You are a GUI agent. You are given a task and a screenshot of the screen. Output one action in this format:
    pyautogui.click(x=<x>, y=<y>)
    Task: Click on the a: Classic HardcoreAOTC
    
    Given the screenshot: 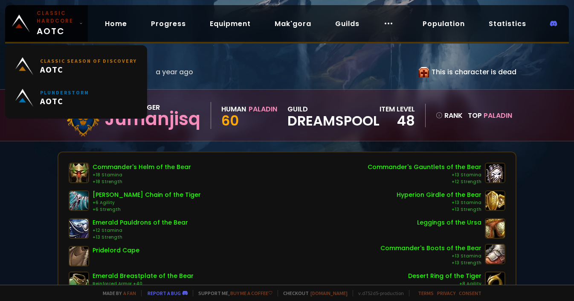 What is the action you would take?
    pyautogui.click(x=47, y=23)
    